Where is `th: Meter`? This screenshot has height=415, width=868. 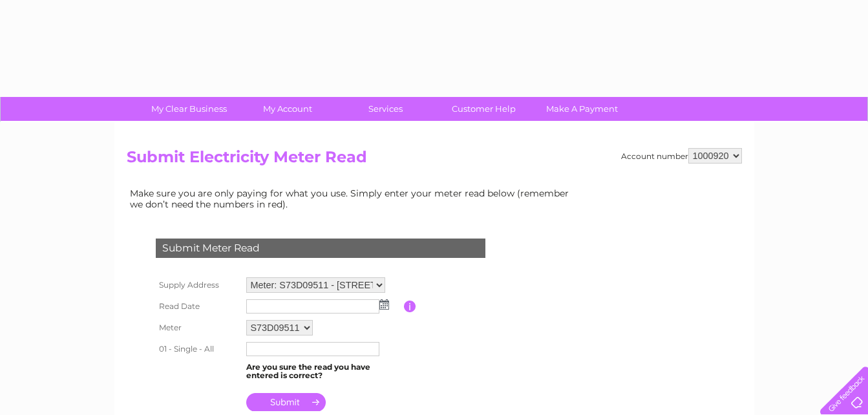
th: Meter is located at coordinates (198, 328).